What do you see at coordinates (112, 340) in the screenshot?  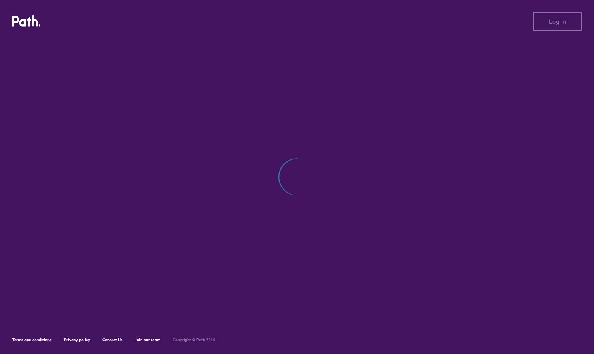 I see `a: Contact Us` at bounding box center [112, 340].